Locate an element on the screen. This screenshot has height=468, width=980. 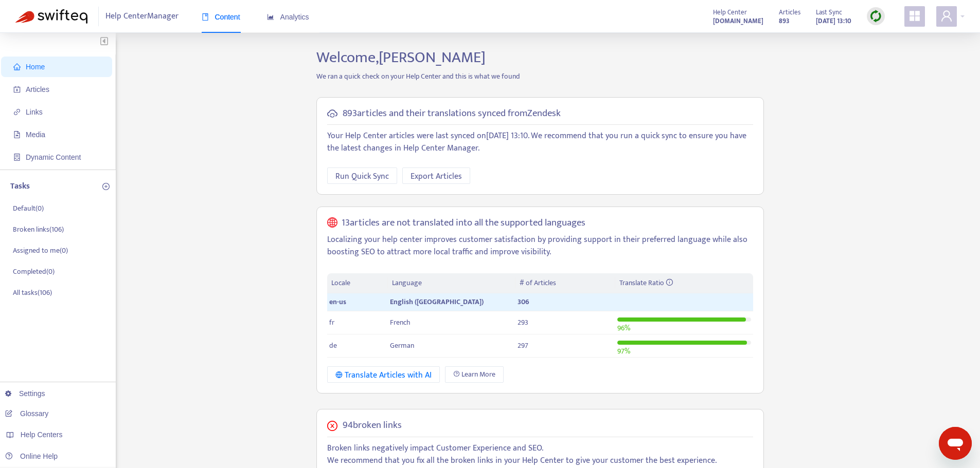
span: Last Sync is located at coordinates (829, 13).